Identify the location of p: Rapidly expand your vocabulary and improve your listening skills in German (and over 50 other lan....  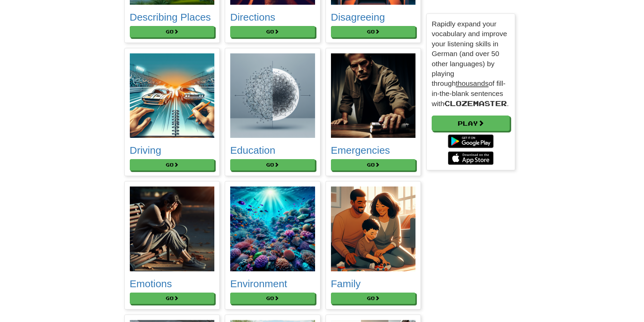
(471, 64).